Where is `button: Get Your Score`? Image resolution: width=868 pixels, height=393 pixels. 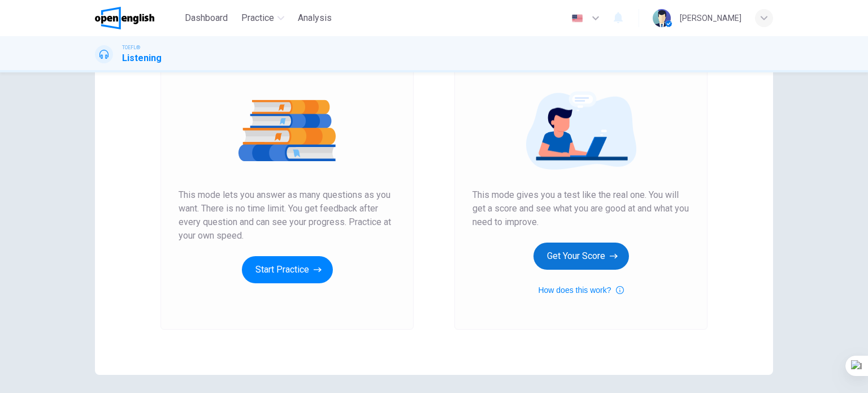 button: Get Your Score is located at coordinates (581, 256).